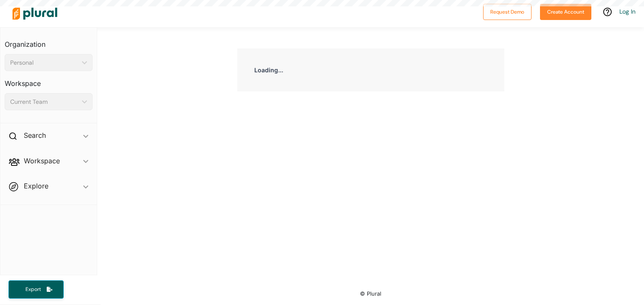  I want to click on div: Loading..., so click(370, 70).